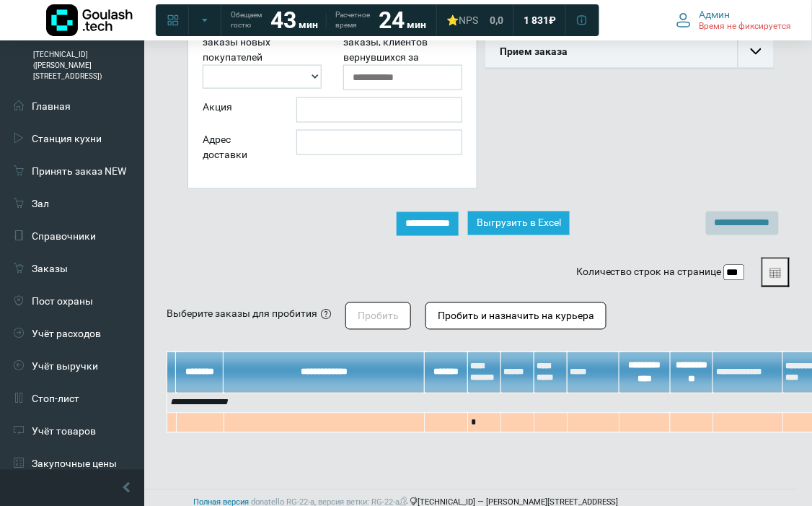 Image resolution: width=812 pixels, height=506 pixels. What do you see at coordinates (745, 27) in the screenshot?
I see `span: Время не фиксируется` at bounding box center [745, 27].